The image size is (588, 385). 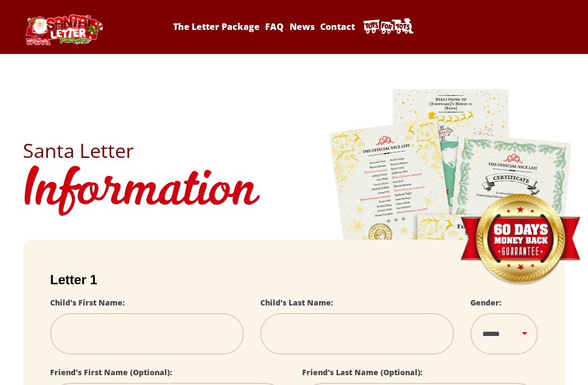 What do you see at coordinates (294, 192) in the screenshot?
I see `h1: Information` at bounding box center [294, 192].